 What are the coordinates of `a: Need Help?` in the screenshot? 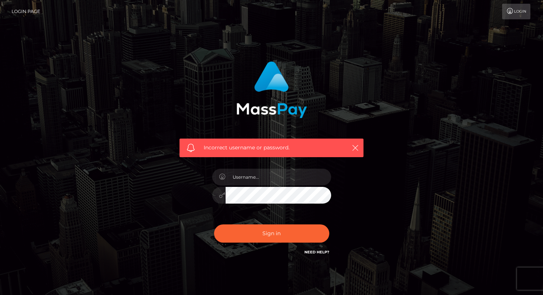 It's located at (317, 252).